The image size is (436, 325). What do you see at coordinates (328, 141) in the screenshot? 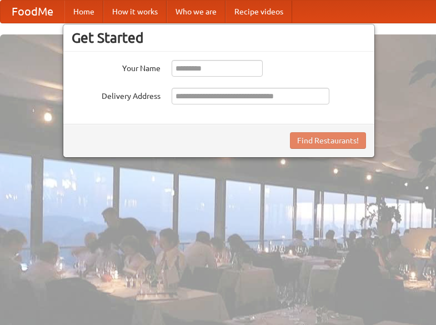
I see `button: Find Restaurants!` at bounding box center [328, 141].